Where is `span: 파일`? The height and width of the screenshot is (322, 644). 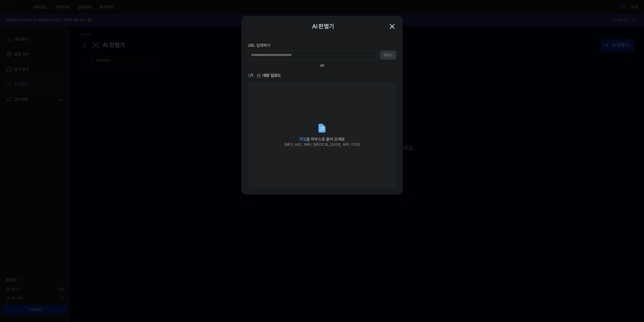 span: 파일 is located at coordinates (303, 139).